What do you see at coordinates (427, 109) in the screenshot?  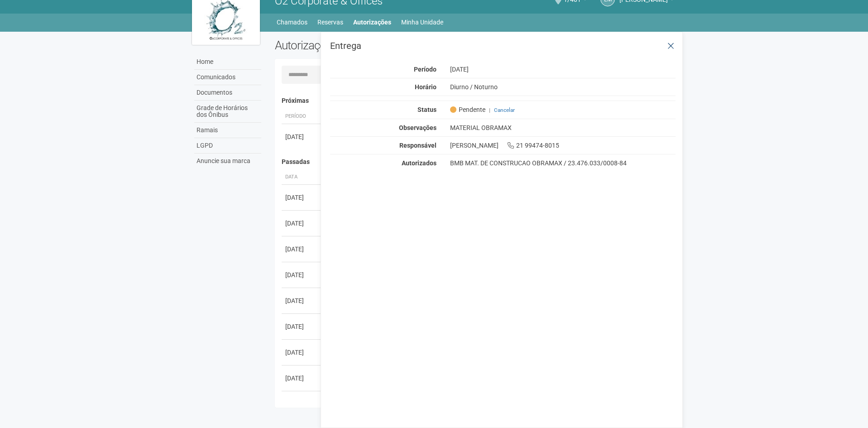 I see `strong: Status` at bounding box center [427, 109].